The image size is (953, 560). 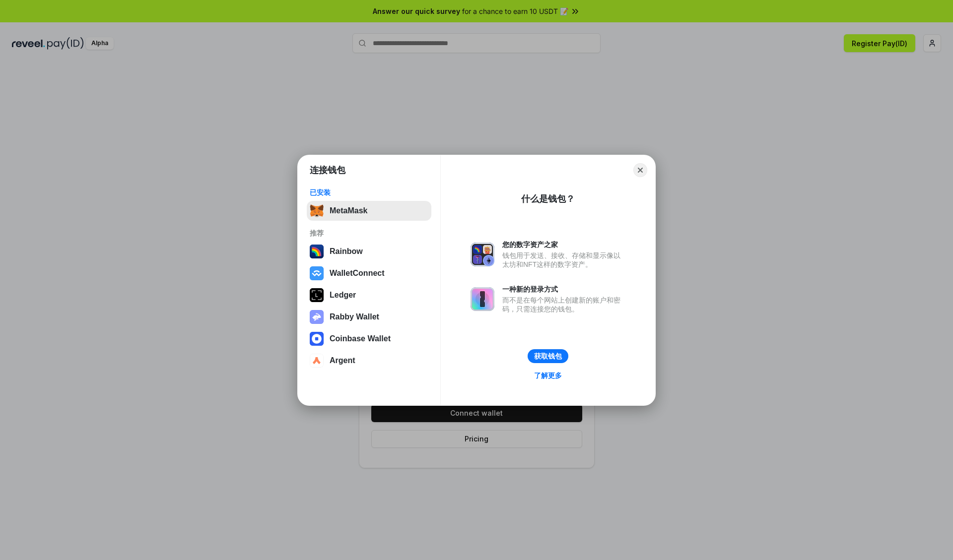 What do you see at coordinates (357, 273) in the screenshot?
I see `div: WalletConnect` at bounding box center [357, 273].